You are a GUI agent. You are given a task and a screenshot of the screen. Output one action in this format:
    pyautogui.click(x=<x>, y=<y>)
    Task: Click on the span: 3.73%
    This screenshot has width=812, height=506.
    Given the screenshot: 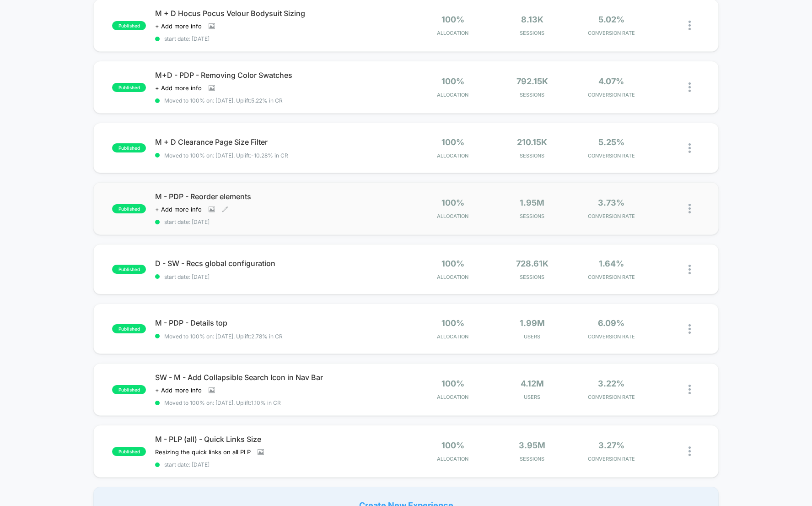 What is the action you would take?
    pyautogui.click(x=611, y=203)
    